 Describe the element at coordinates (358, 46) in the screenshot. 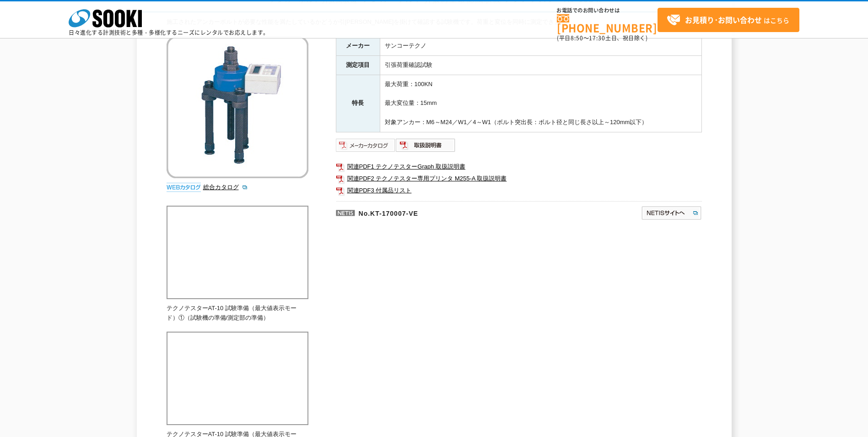

I see `th: メーカー` at that location.